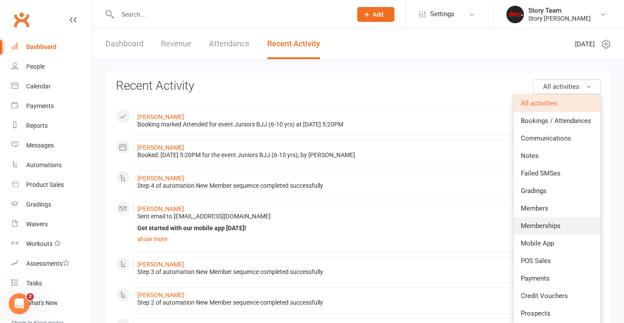  I want to click on div: Step 3 of automation New Member sequence completed successfully, so click(353, 272).